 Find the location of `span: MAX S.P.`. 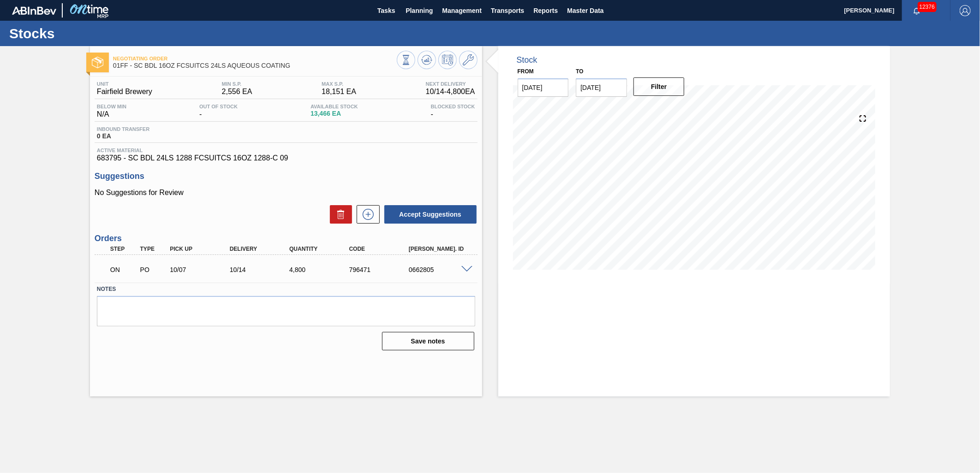

span: MAX S.P. is located at coordinates (338, 84).